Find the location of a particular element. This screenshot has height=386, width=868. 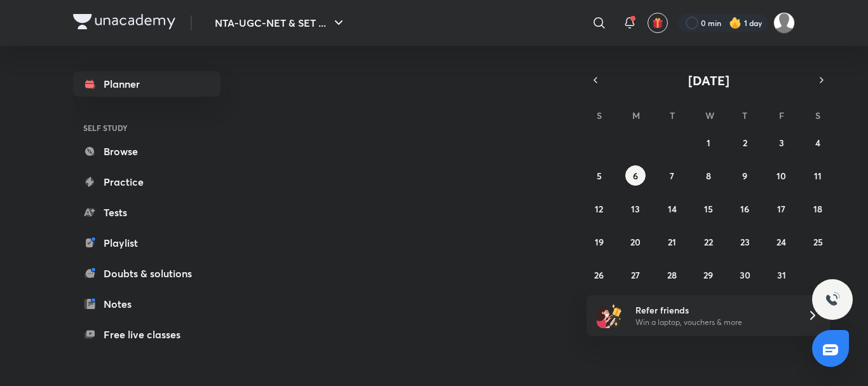

button: October 20, 2025 is located at coordinates (635, 242).